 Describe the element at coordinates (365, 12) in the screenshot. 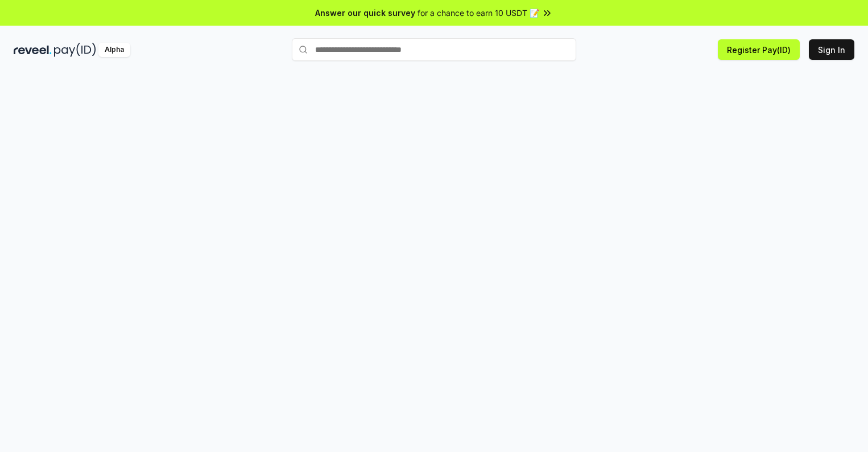

I see `span: Answer our quick survey` at that location.